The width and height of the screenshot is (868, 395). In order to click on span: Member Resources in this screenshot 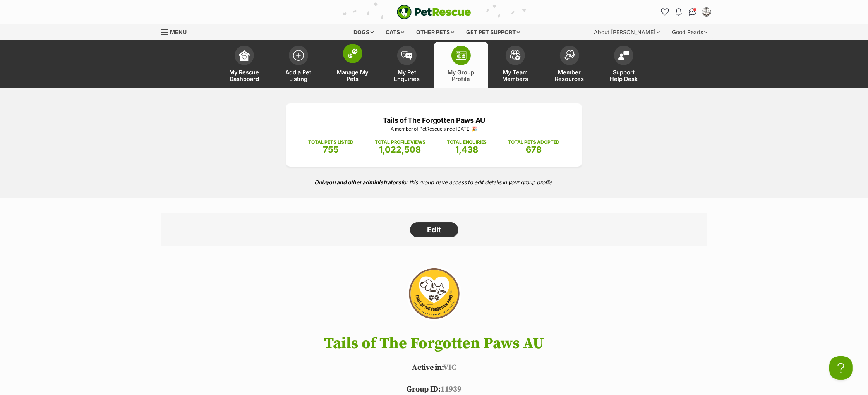, I will do `click(570, 76)`.